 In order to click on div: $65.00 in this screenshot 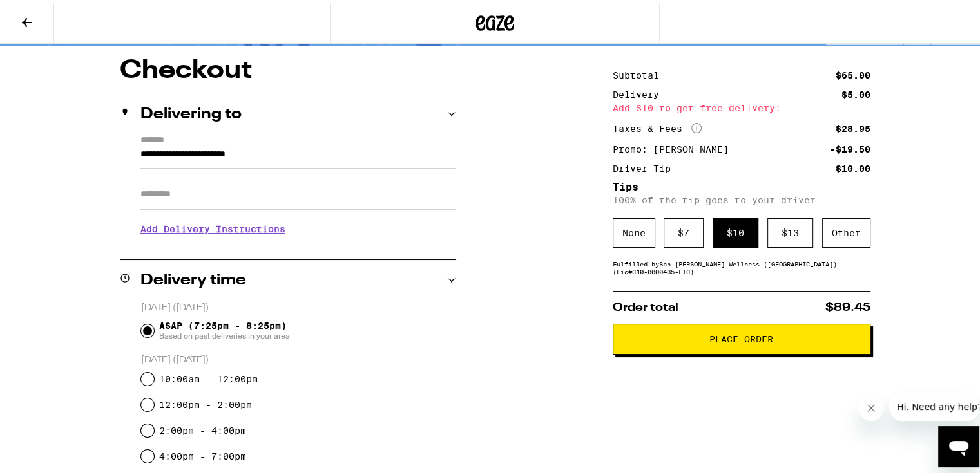, I will do `click(853, 72)`.